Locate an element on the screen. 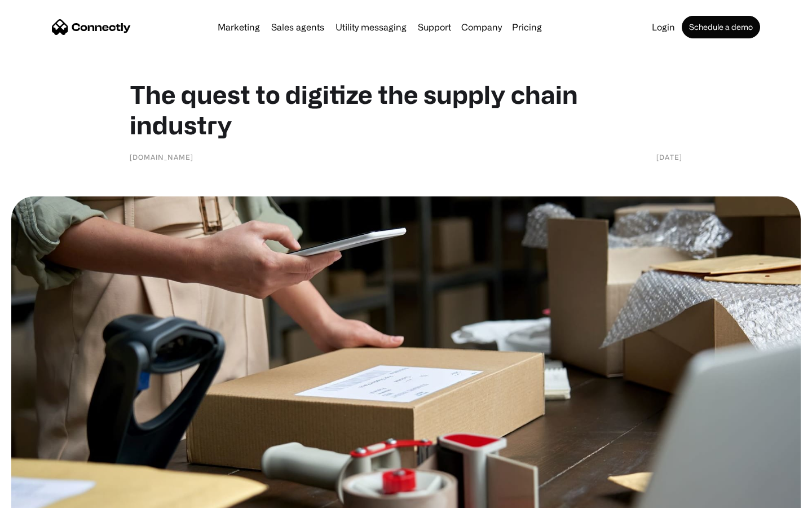 The width and height of the screenshot is (812, 508). a: Schedule a demo is located at coordinates (721, 27).